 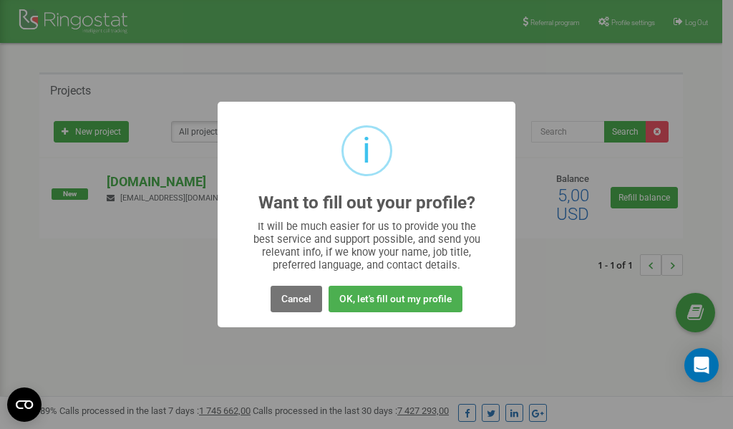 What do you see at coordinates (367, 246) in the screenshot?
I see `div: It will be much easier for us to provide you the best service and support possible, and send you ...` at bounding box center [367, 246].